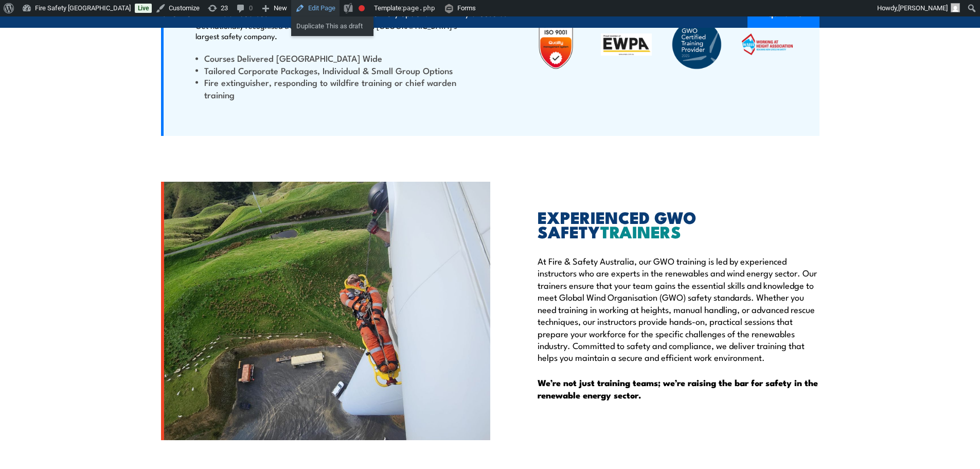 This screenshot has height=469, width=980. What do you see at coordinates (767, 44) in the screenshot?
I see `img: WAHA Working at height association – view FSAs working at height courses` at bounding box center [767, 44].